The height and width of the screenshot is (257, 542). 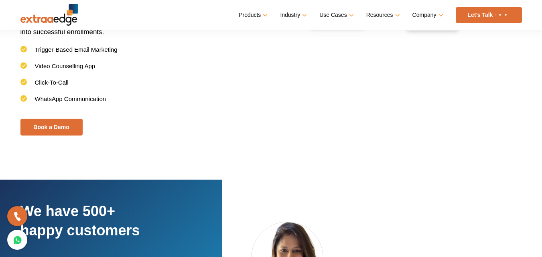 I want to click on a: Industry, so click(x=293, y=15).